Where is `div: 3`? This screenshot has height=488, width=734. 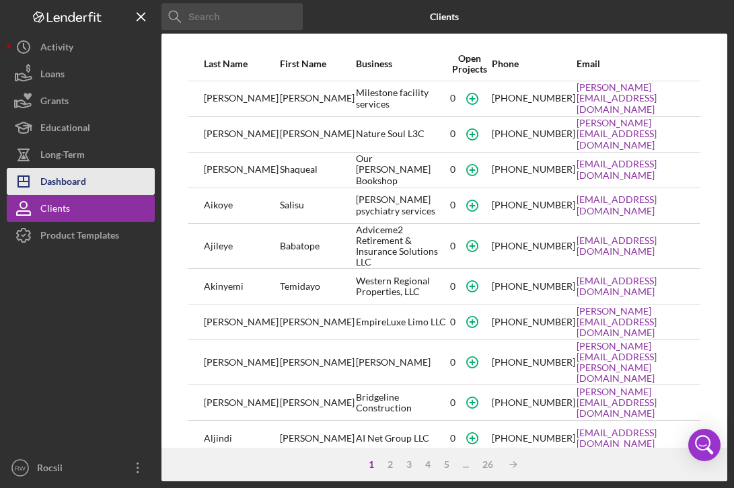 div: 3 is located at coordinates (409, 465).